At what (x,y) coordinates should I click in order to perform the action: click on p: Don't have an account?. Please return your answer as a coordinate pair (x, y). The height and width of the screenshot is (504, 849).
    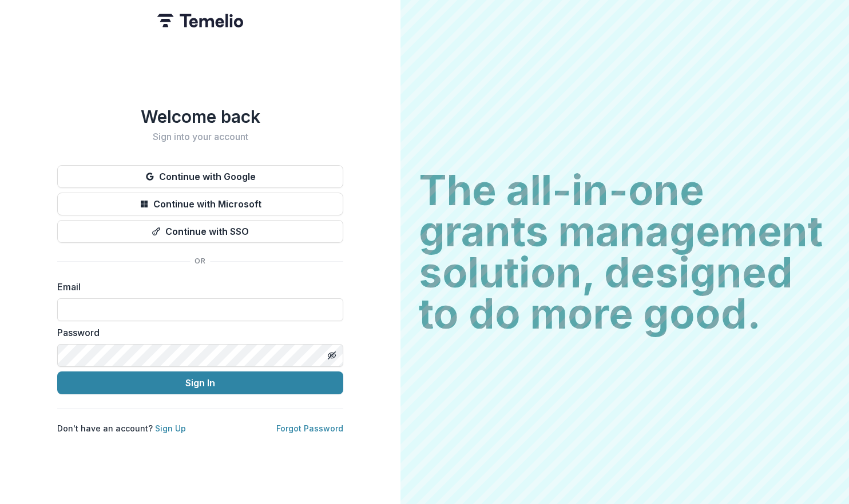
    Looking at the image, I should click on (121, 428).